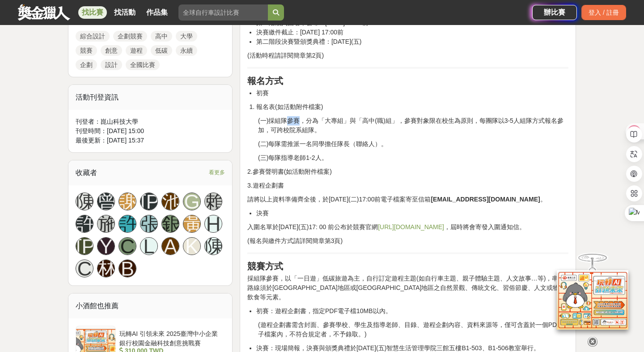  I want to click on strong: 競賽方式, so click(265, 266).